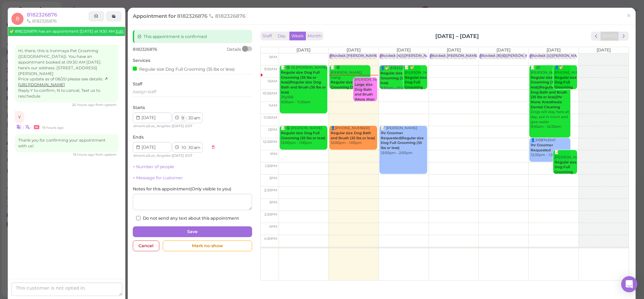  I want to click on li: 8182326876, so click(42, 21).